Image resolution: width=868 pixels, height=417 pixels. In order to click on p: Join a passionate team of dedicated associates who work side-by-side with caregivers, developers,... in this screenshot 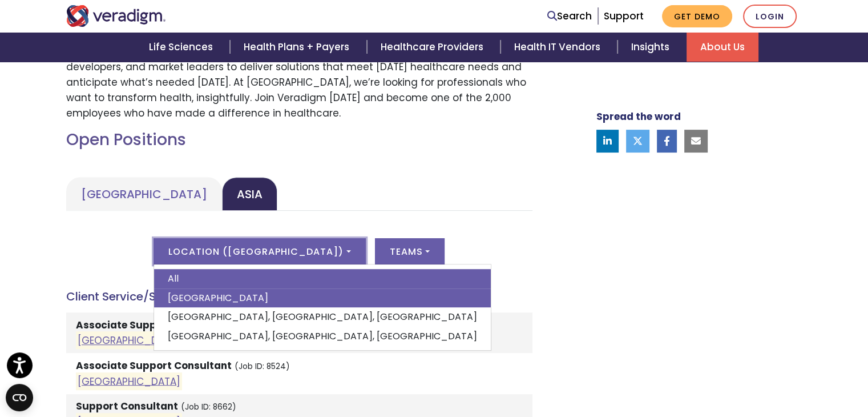, I will do `click(299, 82)`.